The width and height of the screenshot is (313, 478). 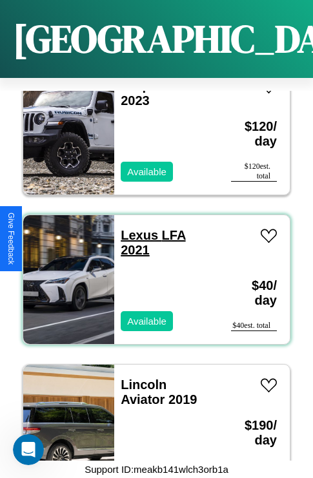 I want to click on div: $ 120 est. total, so click(x=253, y=172).